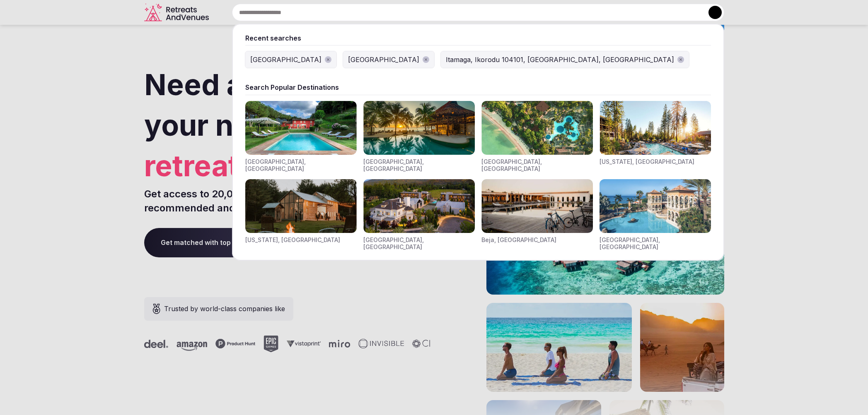 This screenshot has height=415, width=868. What do you see at coordinates (301, 136) in the screenshot?
I see `div: Visit venues for Toscana, Italy` at bounding box center [301, 136].